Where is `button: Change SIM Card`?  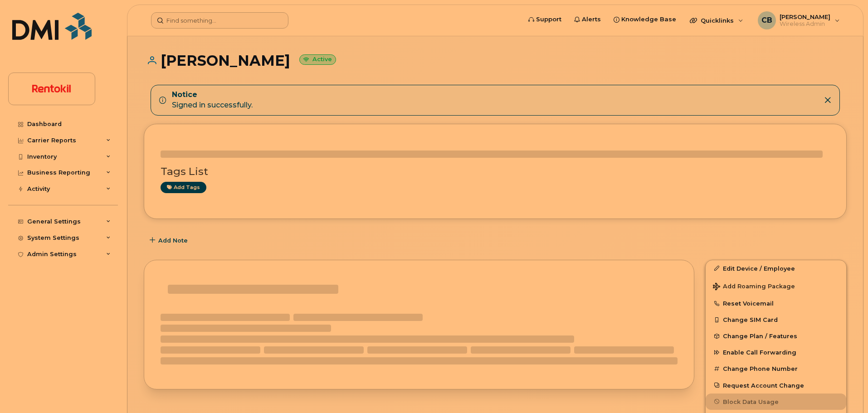
button: Change SIM Card is located at coordinates (776, 320).